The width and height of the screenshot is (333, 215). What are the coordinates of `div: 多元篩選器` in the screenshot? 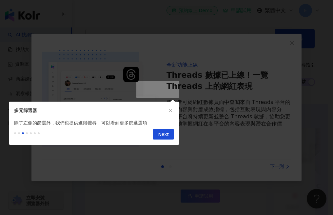 It's located at (90, 111).